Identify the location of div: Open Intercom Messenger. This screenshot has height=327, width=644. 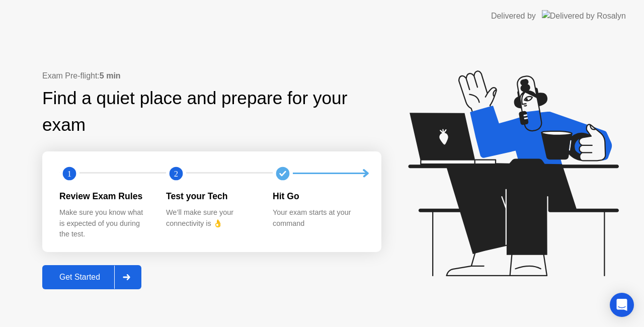
(622, 305).